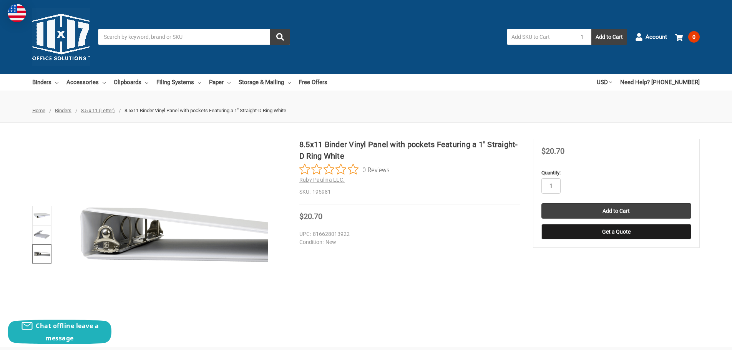 Image resolution: width=732 pixels, height=350 pixels. What do you see at coordinates (39, 110) in the screenshot?
I see `a: Home` at bounding box center [39, 110].